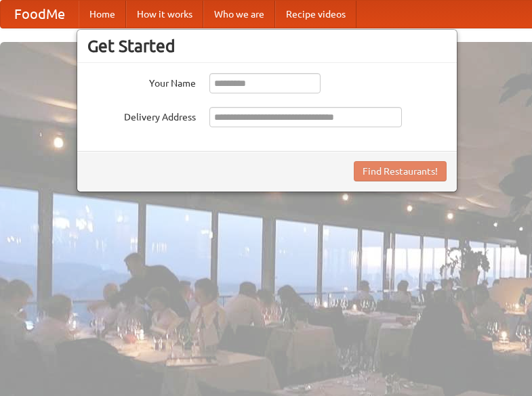  What do you see at coordinates (165, 14) in the screenshot?
I see `a: How it works` at bounding box center [165, 14].